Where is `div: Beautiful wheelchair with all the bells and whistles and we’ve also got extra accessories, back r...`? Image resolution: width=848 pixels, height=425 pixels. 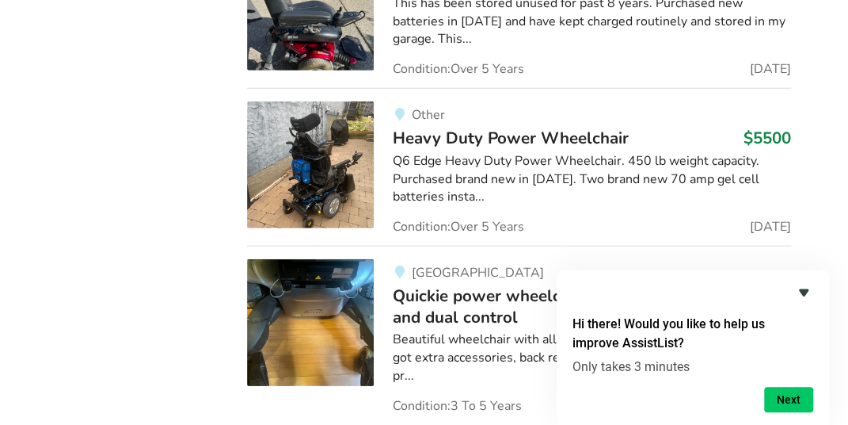
div: Beautiful wheelchair with all the bells and whistles and we’ve also got extra accessories, back r... is located at coordinates (592, 357).